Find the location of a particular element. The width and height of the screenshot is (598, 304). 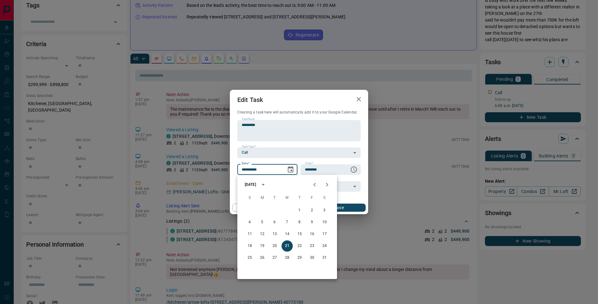

button: Previous month is located at coordinates (315, 185).